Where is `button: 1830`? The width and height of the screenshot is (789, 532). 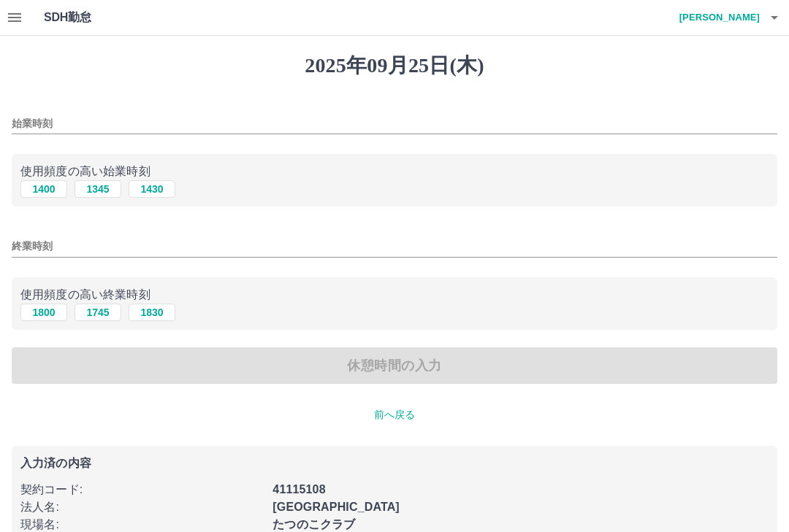
button: 1830 is located at coordinates (152, 312).